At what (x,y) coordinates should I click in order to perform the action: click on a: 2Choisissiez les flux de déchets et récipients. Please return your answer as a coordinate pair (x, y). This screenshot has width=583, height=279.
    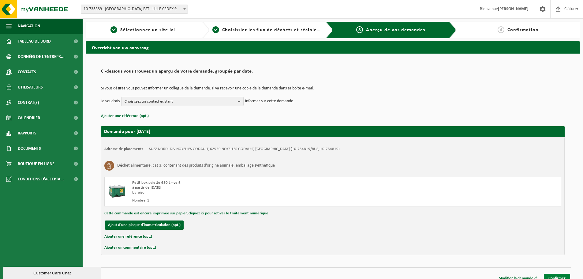
    Looking at the image, I should click on (267, 30).